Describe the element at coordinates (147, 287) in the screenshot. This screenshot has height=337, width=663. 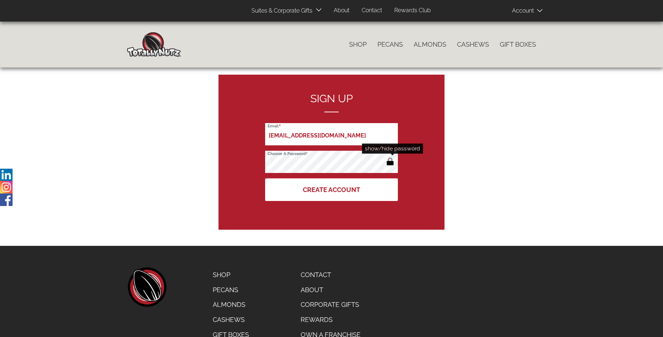
I see `a: home` at that location.